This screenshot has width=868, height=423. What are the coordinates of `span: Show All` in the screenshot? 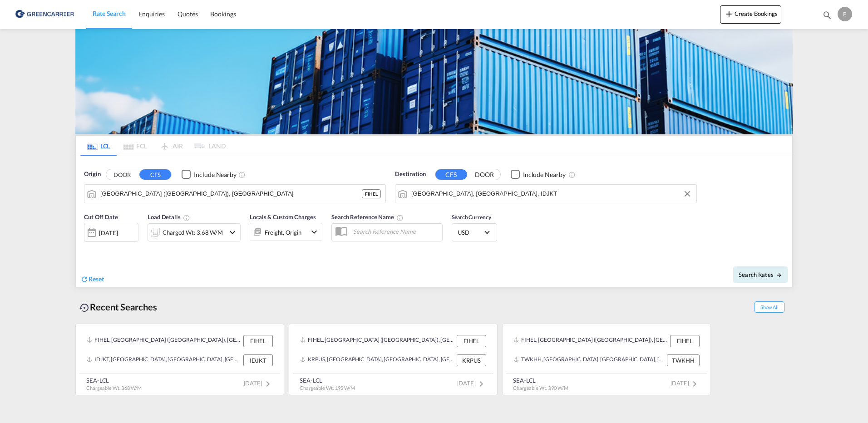 It's located at (769, 307).